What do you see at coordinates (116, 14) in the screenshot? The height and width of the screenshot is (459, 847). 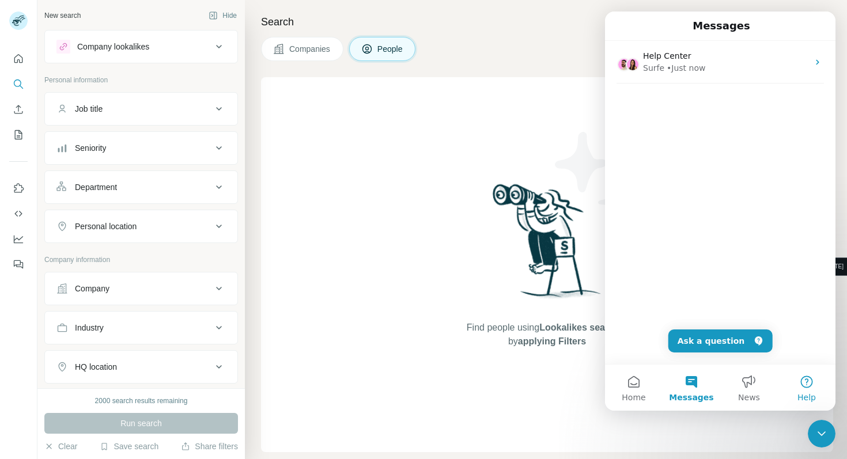 I see `h1: Messages` at bounding box center [116, 14].